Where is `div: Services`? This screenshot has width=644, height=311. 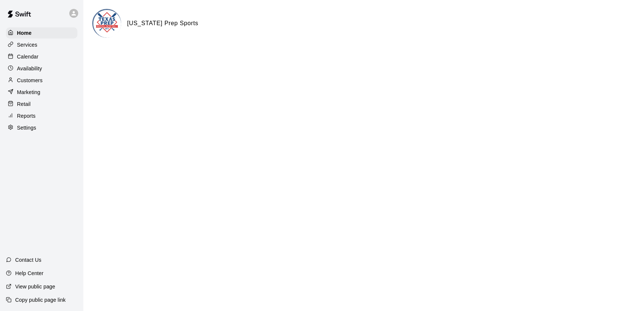 div: Services is located at coordinates (41, 45).